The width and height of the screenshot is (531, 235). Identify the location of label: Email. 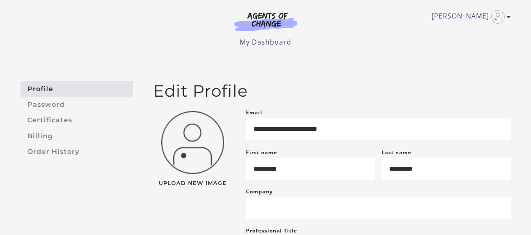
(254, 112).